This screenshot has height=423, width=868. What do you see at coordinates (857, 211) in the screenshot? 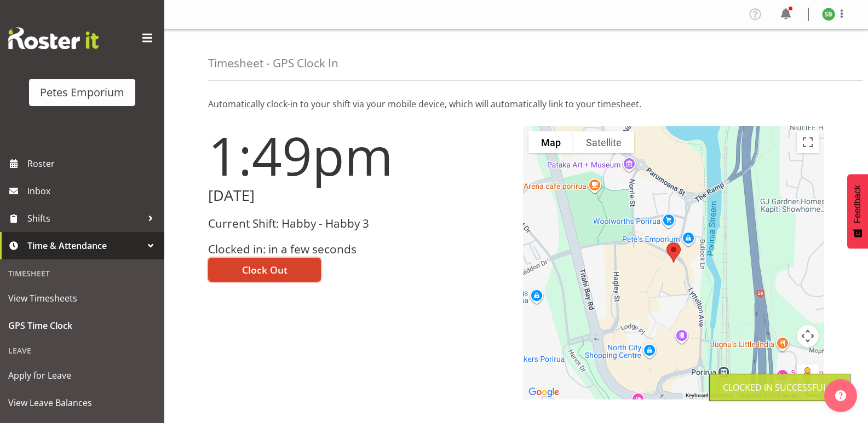
I see `button: Feedback - Show survey` at bounding box center [857, 211].